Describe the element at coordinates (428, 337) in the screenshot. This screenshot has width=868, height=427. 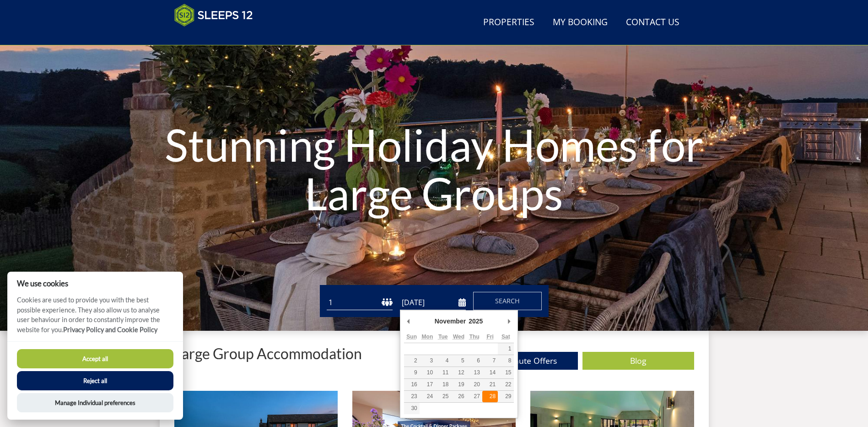
I see `abbr: Monday` at that location.